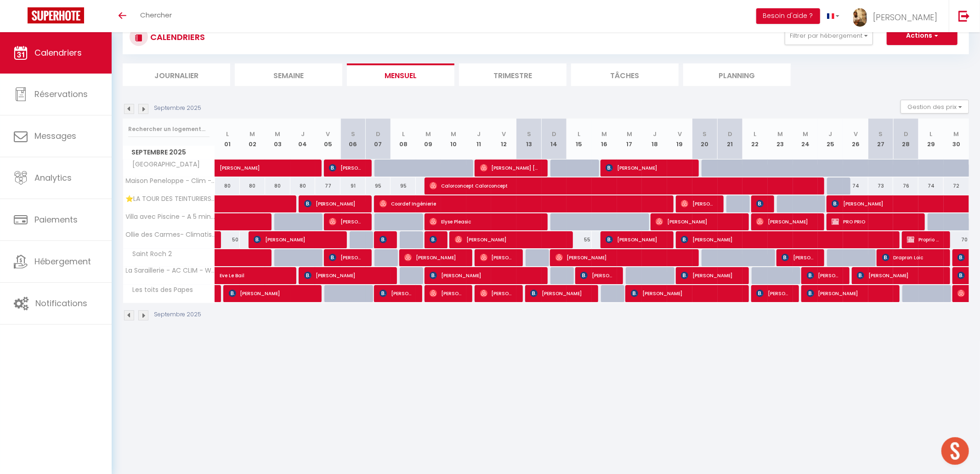  I want to click on div: 73, so click(881, 185).